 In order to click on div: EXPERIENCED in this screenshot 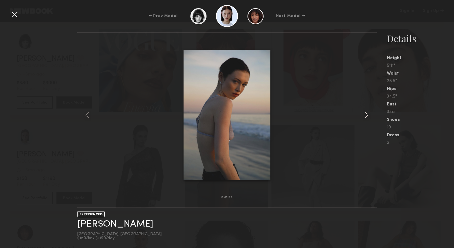, I will do `click(91, 214)`.